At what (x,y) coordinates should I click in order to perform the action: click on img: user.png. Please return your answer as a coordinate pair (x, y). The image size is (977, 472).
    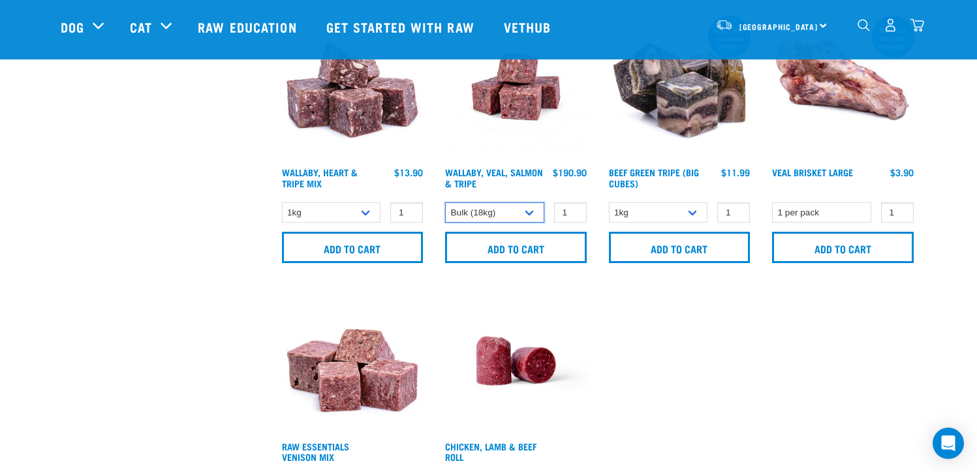
    Looking at the image, I should click on (890, 25).